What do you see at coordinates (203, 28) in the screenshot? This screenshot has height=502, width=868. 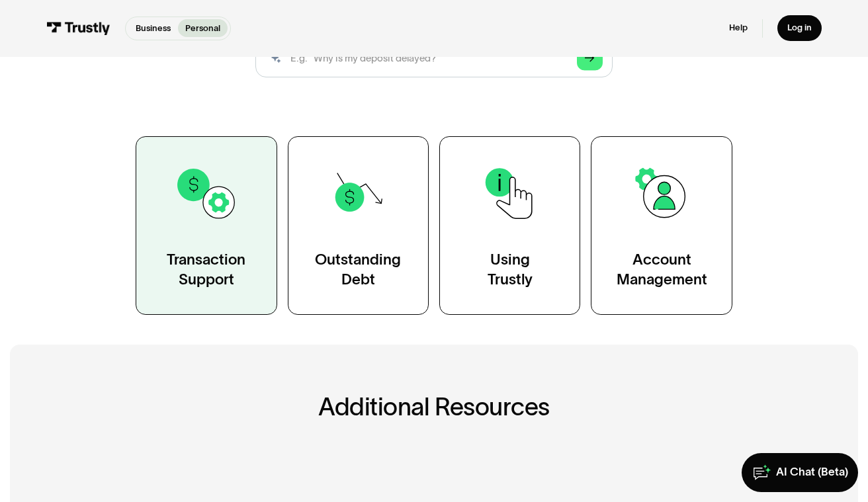 I see `p: Personal` at bounding box center [203, 28].